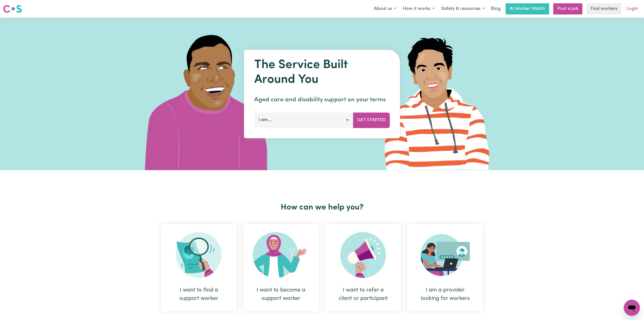 The height and width of the screenshot is (320, 644). Describe the element at coordinates (281, 255) in the screenshot. I see `img: Become Worker` at that location.